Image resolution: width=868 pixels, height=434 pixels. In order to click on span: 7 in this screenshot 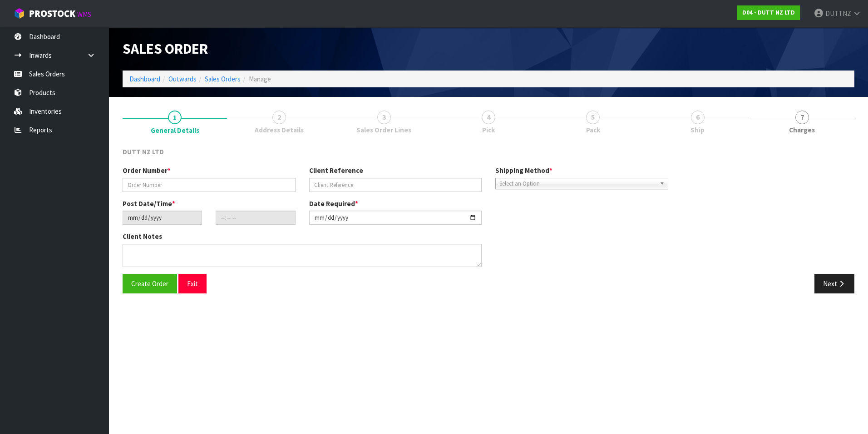, I will do `click(802, 117)`.